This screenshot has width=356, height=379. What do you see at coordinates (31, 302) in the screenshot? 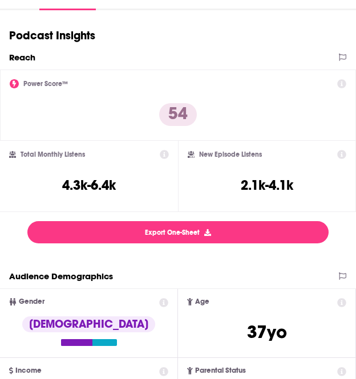
I see `span: Gender` at bounding box center [31, 302].